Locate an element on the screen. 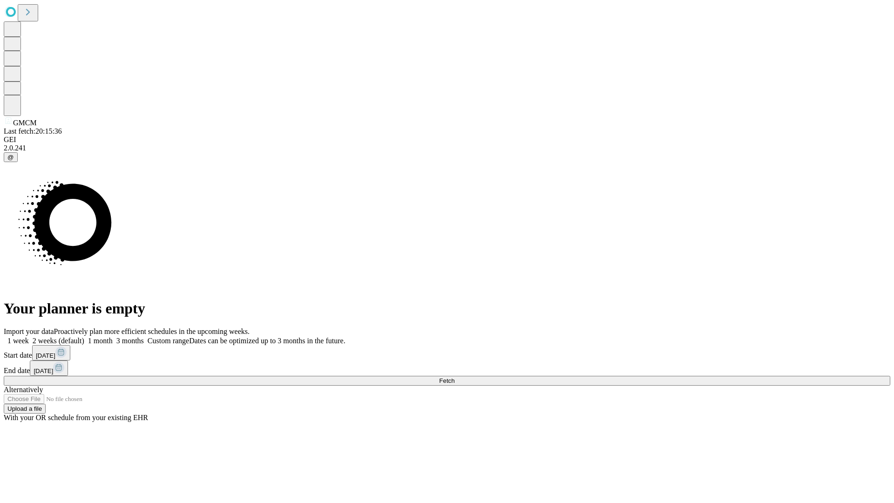  span: 2 weeks (default) is located at coordinates (58, 340).